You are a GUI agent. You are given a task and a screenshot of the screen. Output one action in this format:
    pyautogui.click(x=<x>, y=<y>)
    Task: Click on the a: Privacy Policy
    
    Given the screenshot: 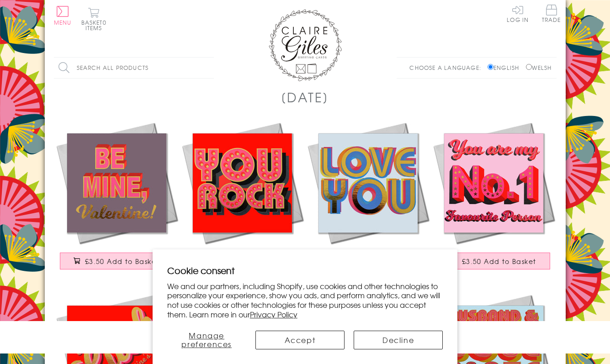 What is the action you would take?
    pyautogui.click(x=274, y=315)
    